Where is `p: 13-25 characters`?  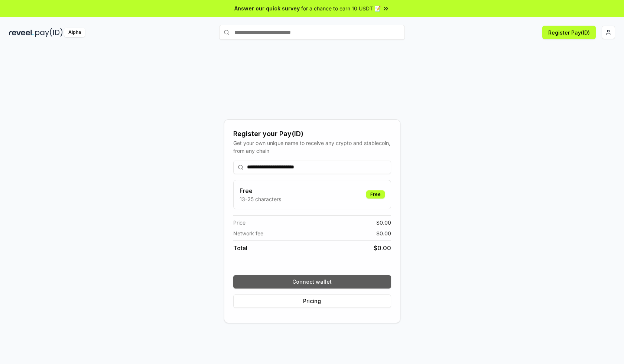
p: 13-25 characters is located at coordinates (261, 199).